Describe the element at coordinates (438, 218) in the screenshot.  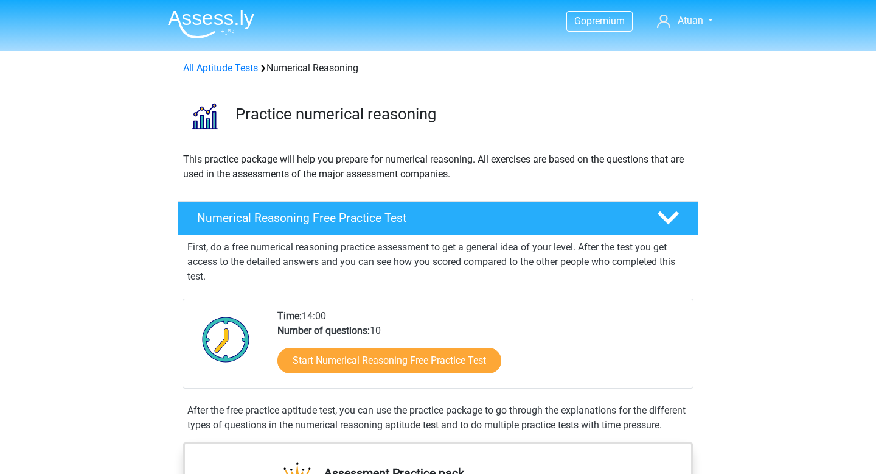
I see `a: Numerical Reasoning Free Practice Test` at that location.